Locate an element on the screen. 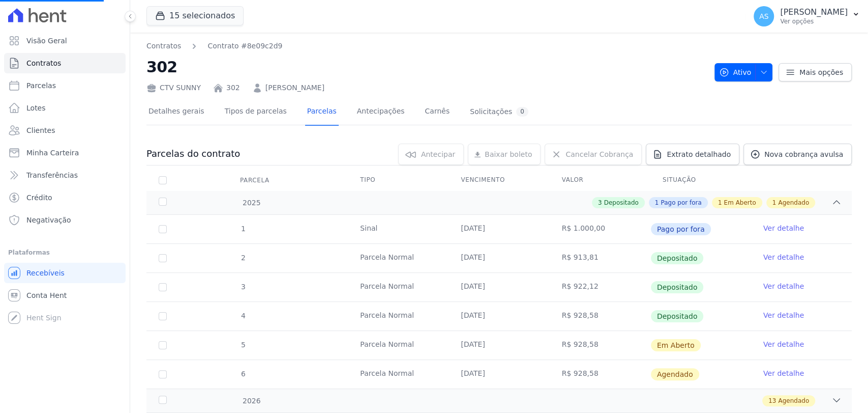 The height and width of the screenshot is (413, 868). span: Visão Geral is located at coordinates (47, 41).